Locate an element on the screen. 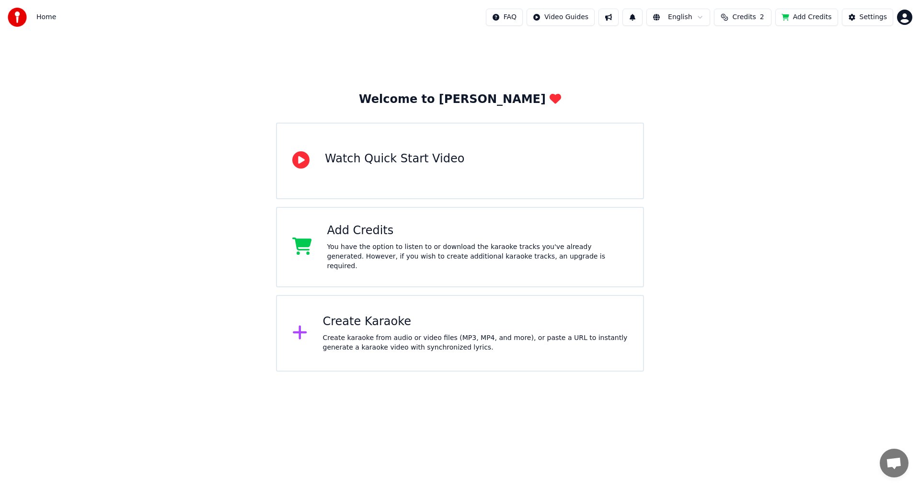  span: Credits is located at coordinates (744, 17).